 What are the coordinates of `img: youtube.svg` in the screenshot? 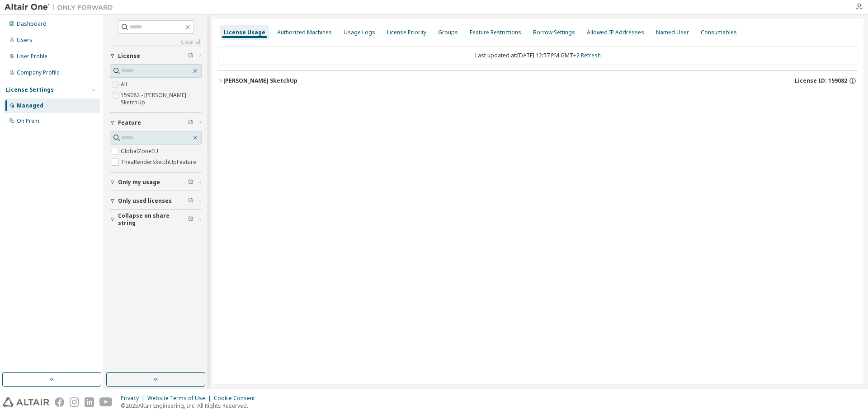 It's located at (106, 402).